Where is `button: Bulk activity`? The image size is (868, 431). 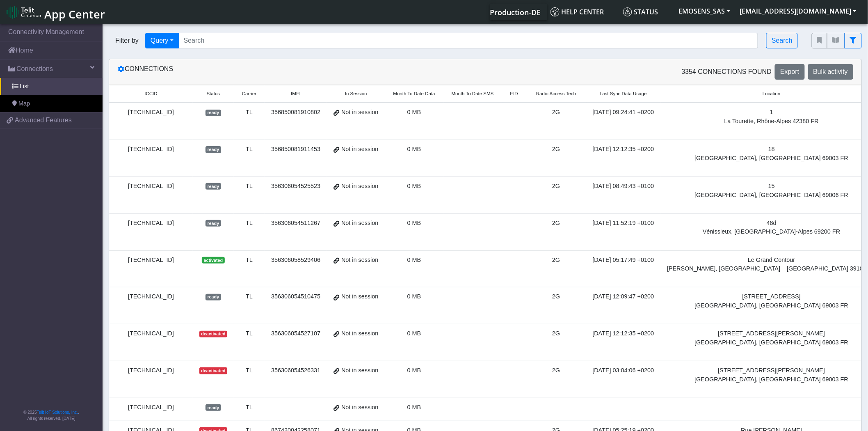
button: Bulk activity is located at coordinates (831, 72).